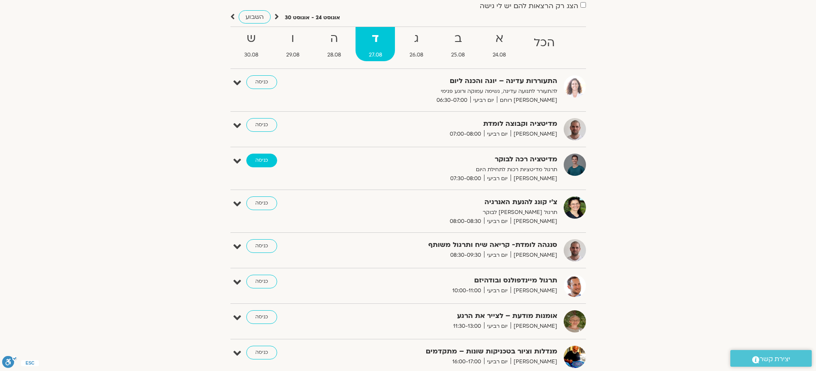  I want to click on span: 06:30-07:00, so click(452, 100).